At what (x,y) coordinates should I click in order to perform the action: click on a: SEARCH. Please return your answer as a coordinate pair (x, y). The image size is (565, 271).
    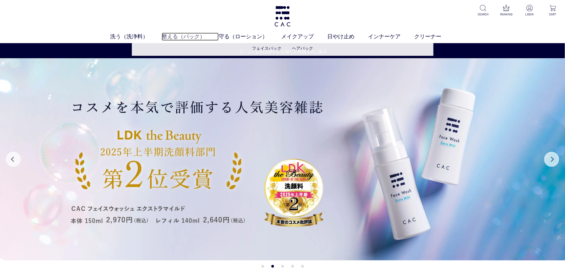
    Looking at the image, I should click on (483, 11).